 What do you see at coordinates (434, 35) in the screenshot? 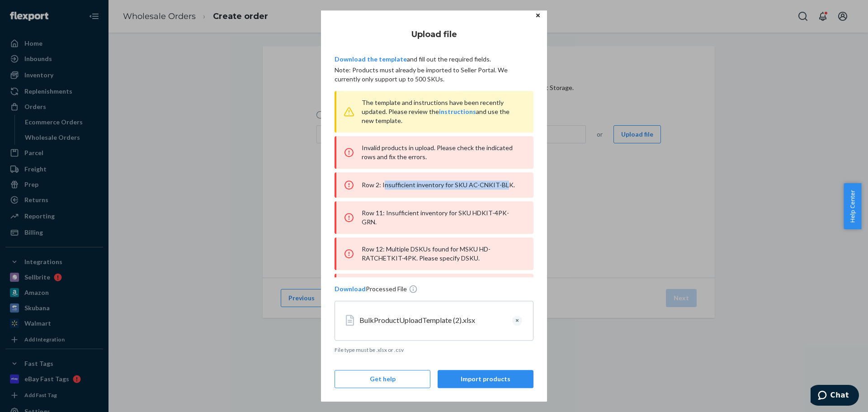
I see `h1: Upload file` at bounding box center [434, 35].